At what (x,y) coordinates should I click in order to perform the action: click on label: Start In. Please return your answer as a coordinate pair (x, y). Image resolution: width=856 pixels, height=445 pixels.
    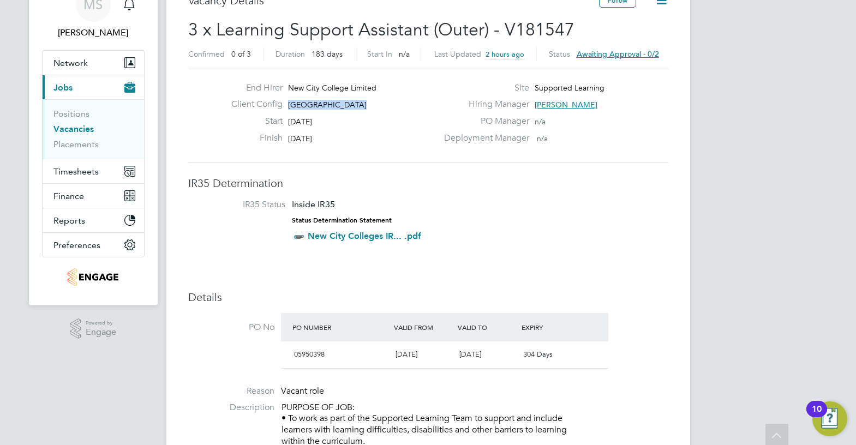
    Looking at the image, I should click on (380, 54).